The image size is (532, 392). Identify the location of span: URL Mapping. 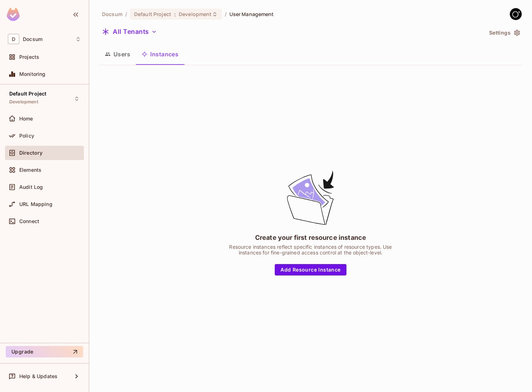
(36, 204).